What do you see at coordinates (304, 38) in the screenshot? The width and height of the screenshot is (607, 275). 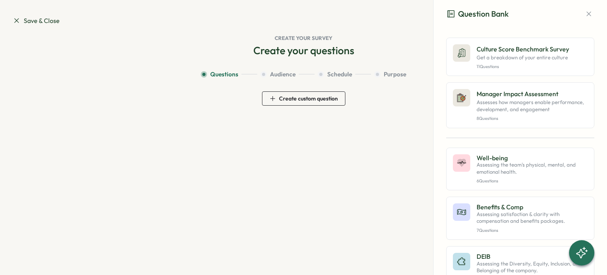 I see `h1: Create your survey` at bounding box center [304, 38].